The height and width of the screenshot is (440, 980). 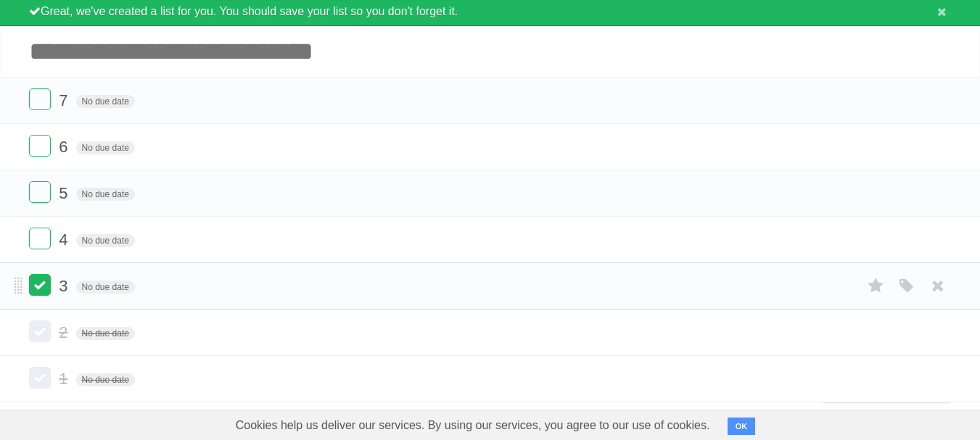 I want to click on span: 3, so click(x=65, y=286).